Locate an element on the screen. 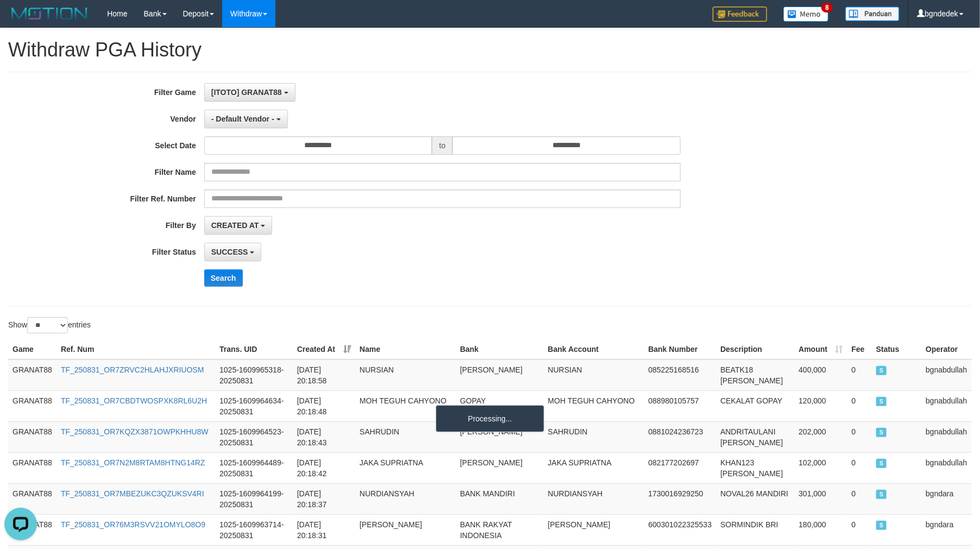 The image size is (980, 549). h1: Withdraw PGA History is located at coordinates (490, 50).